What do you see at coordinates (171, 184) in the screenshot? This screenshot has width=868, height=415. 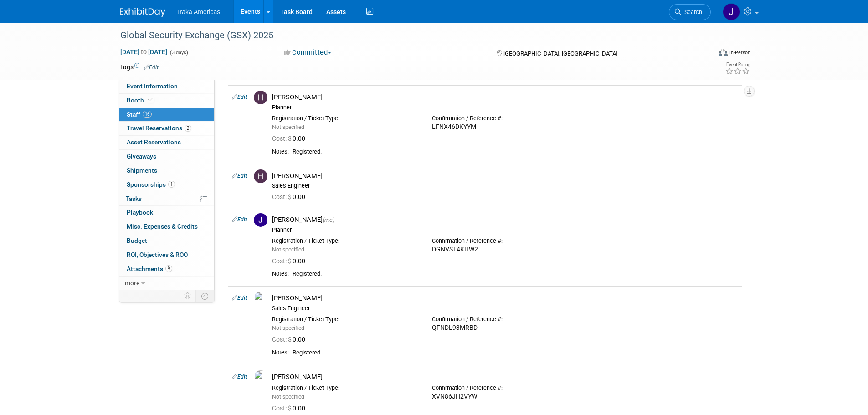 I see `span: 1` at bounding box center [171, 184].